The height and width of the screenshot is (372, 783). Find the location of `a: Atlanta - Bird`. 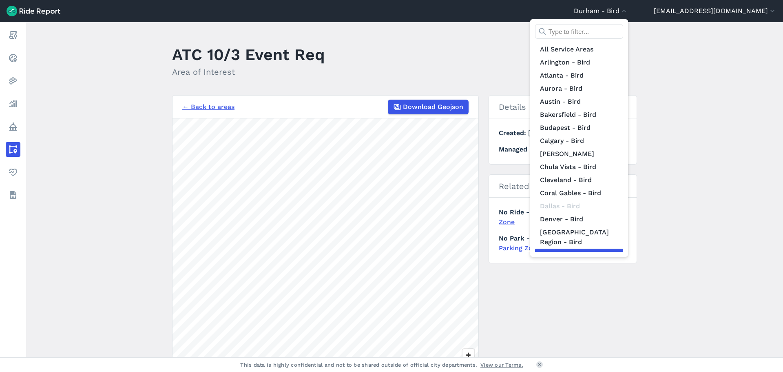

a: Atlanta - Bird is located at coordinates (579, 75).